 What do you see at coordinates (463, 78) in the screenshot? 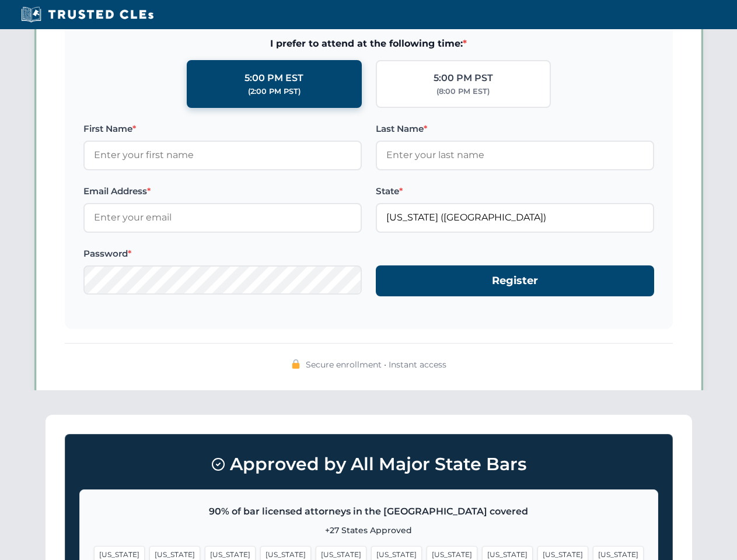
I see `div: 5:00 PM PST` at bounding box center [463, 78].